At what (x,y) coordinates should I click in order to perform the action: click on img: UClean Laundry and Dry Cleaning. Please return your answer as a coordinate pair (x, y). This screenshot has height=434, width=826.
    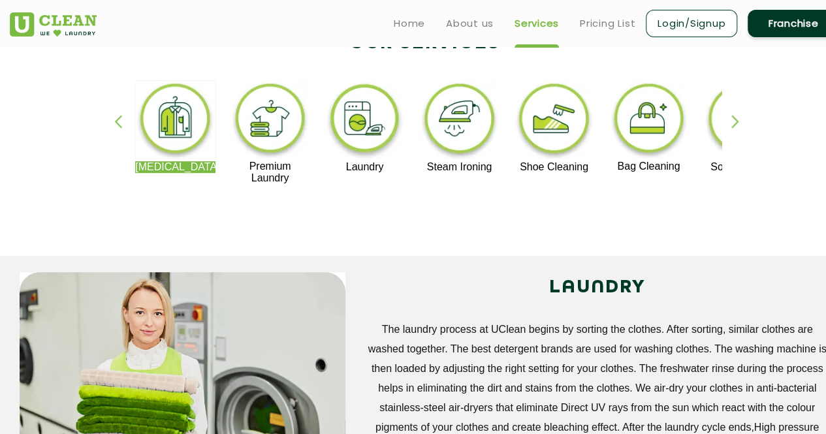
    Looking at the image, I should click on (53, 24).